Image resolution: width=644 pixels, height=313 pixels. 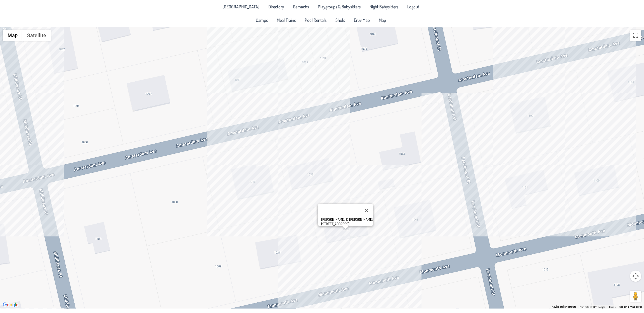 I want to click on span: Night Babysitters, so click(x=384, y=7).